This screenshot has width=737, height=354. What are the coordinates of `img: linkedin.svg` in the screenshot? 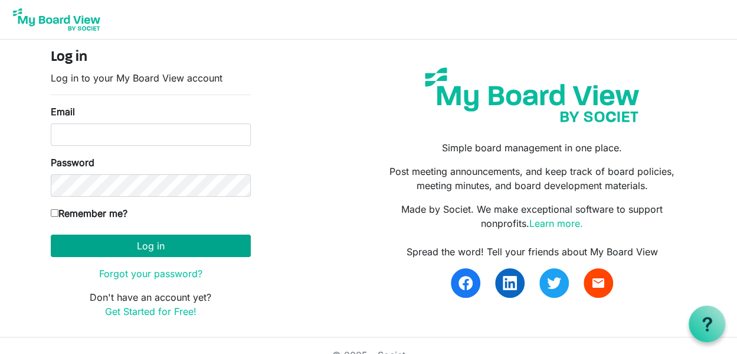 It's located at (510, 283).